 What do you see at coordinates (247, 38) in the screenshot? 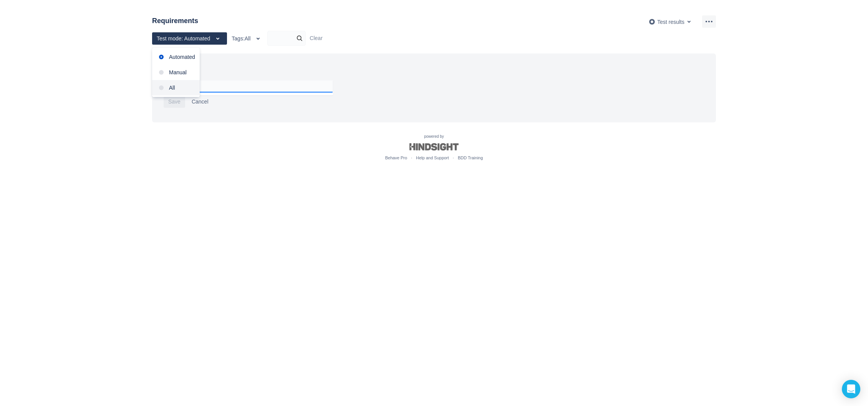
I see `button: Tags:All` at bounding box center [247, 38].